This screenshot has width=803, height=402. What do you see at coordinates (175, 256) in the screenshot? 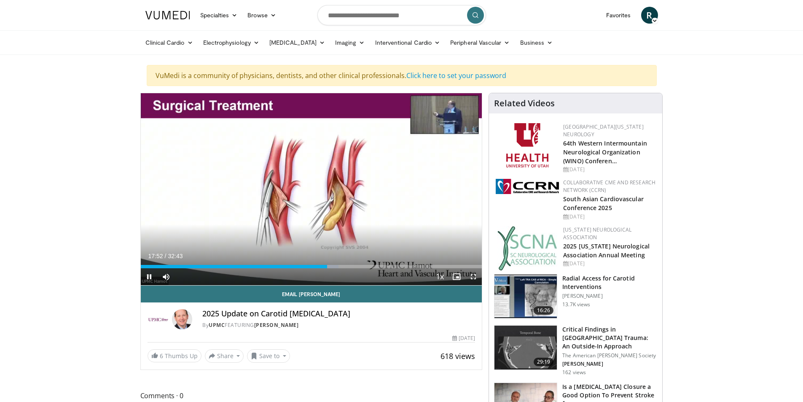
I see `span: 32:43` at bounding box center [175, 256].